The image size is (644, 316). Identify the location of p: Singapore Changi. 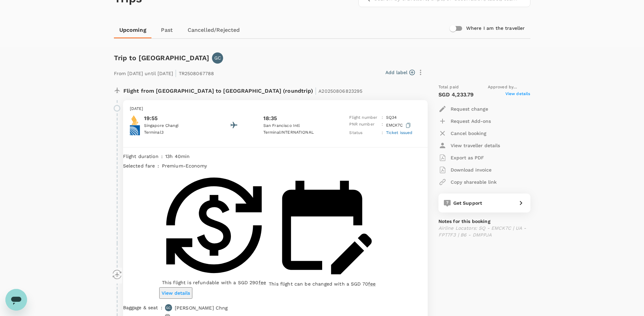
(174, 126).